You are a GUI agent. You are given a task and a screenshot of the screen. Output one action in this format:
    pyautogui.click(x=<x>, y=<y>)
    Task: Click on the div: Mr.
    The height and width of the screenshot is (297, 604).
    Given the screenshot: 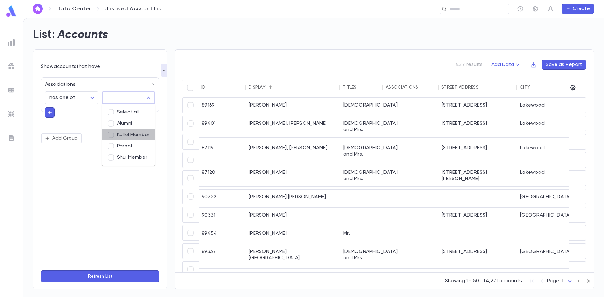 What is the action you would take?
    pyautogui.click(x=362, y=234)
    